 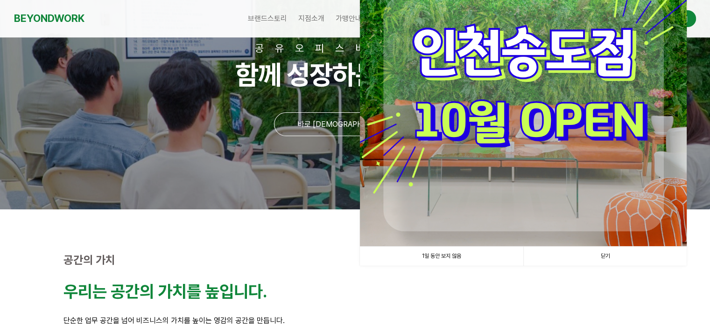 I want to click on span: 브랜드스토리, so click(x=267, y=18).